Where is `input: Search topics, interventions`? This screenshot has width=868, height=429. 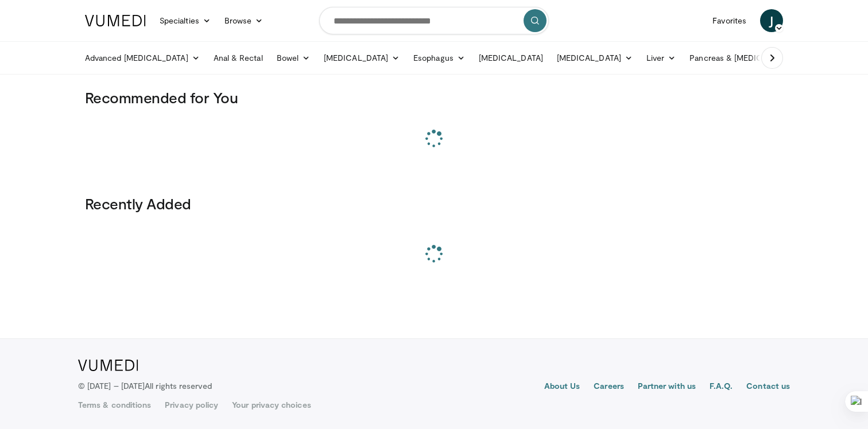
input: Search topics, interventions is located at coordinates (434, 21).